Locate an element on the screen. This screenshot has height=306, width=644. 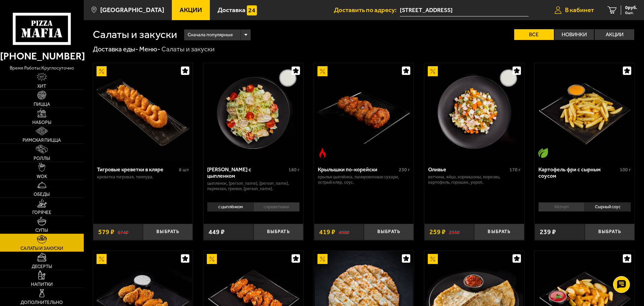
span: Супы is located at coordinates (42, 230).